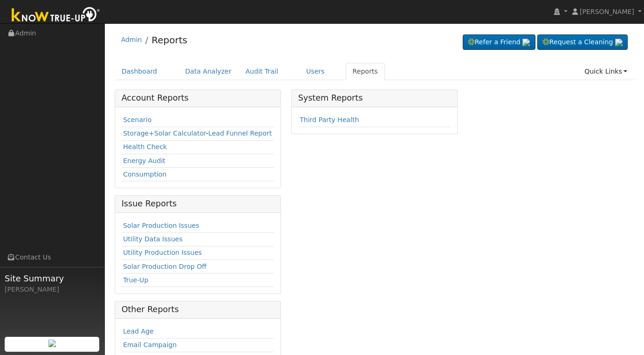 The width and height of the screenshot is (644, 355). I want to click on a: Health Check, so click(145, 147).